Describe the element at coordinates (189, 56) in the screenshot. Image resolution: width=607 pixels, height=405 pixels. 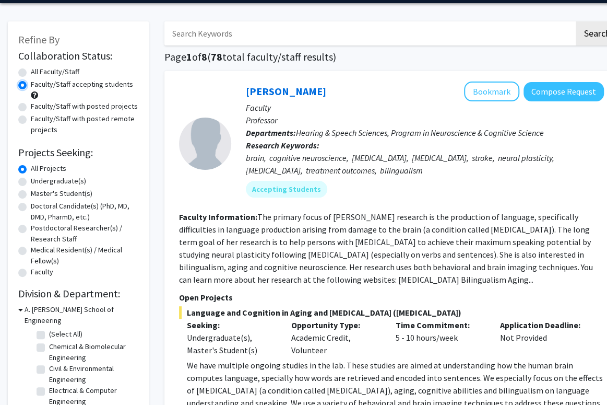
I see `span: 1` at that location.